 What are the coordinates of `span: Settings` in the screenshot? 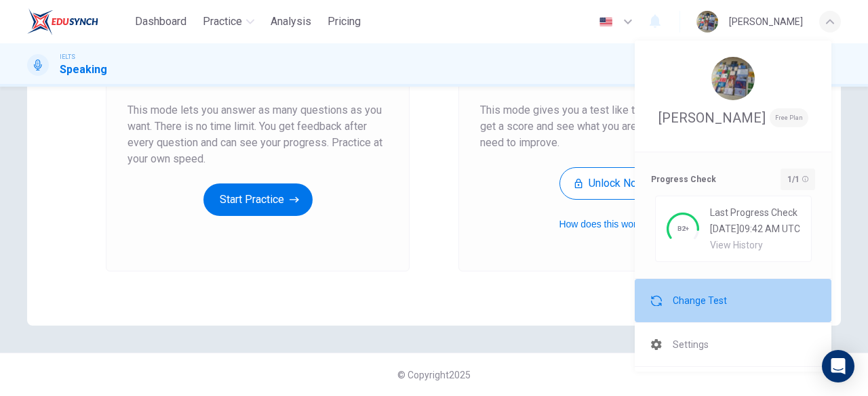 It's located at (690, 345).